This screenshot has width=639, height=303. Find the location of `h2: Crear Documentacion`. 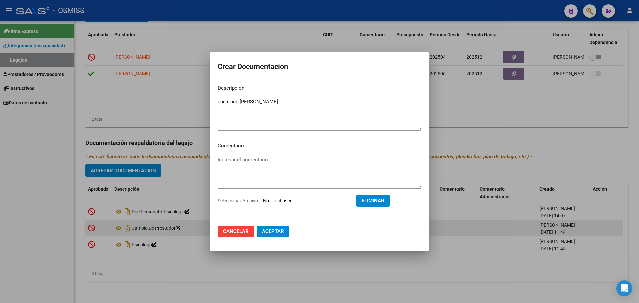

h2: Crear Documentacion is located at coordinates (319, 67).